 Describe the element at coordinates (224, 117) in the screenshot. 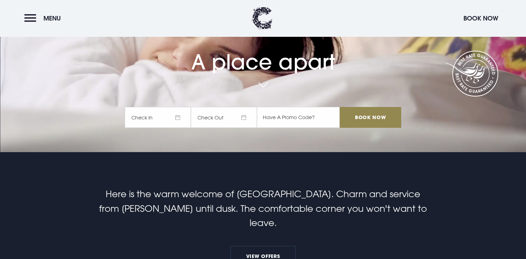

I see `span: Check Out` at that location.